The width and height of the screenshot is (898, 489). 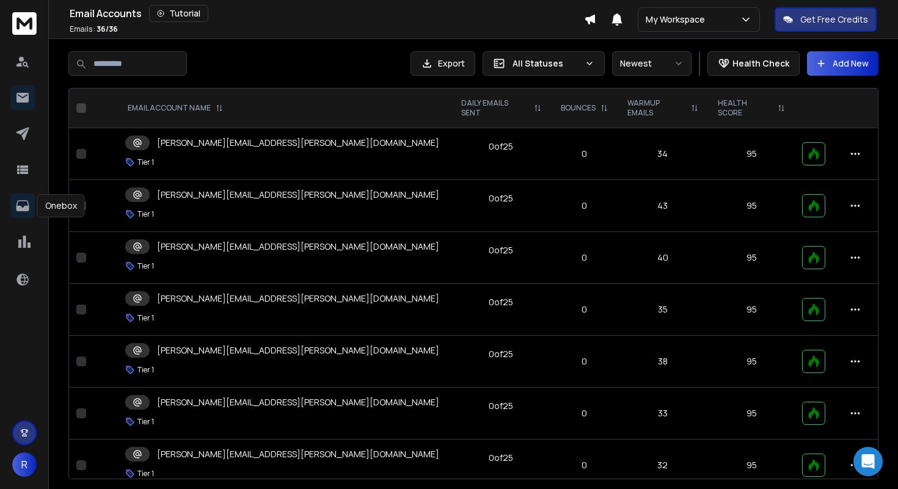 I want to click on button: Newest, so click(x=652, y=64).